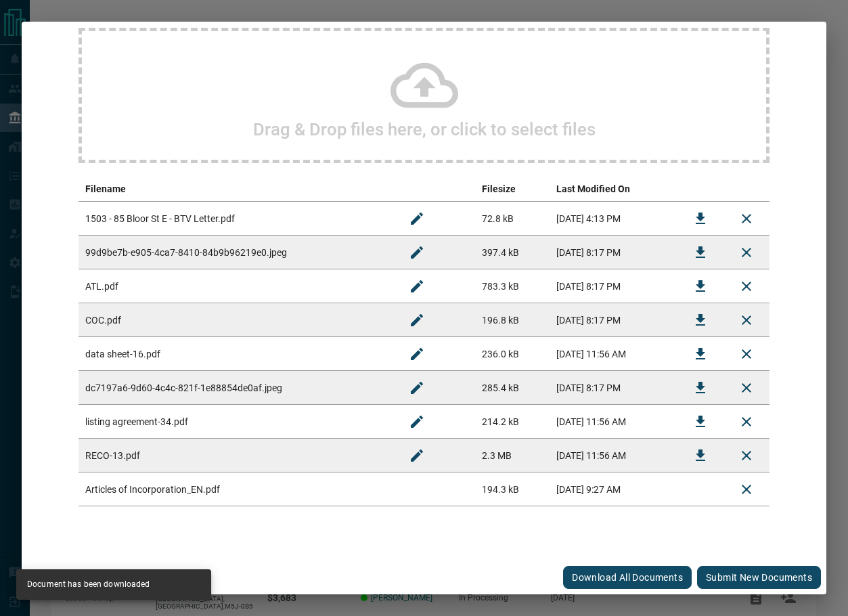 The width and height of the screenshot is (848, 616). I want to click on td: 2.3 MB, so click(513, 455).